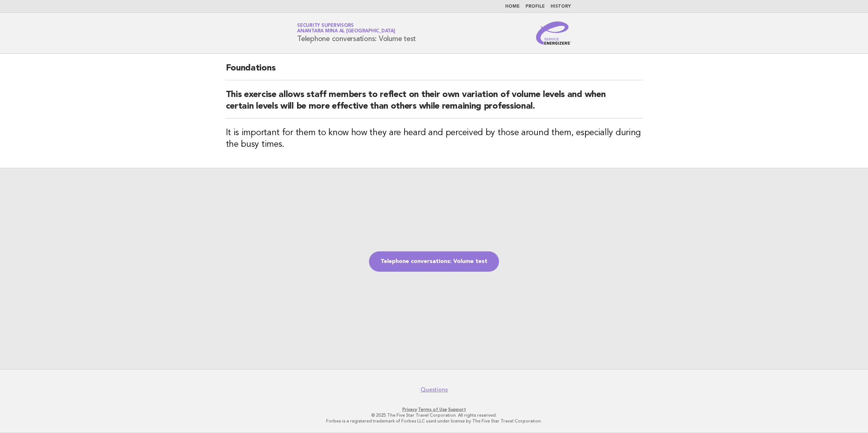 This screenshot has height=433, width=868. I want to click on h3: It is important for them to know how they are heard and perceived by those around them, especiall..., so click(434, 139).